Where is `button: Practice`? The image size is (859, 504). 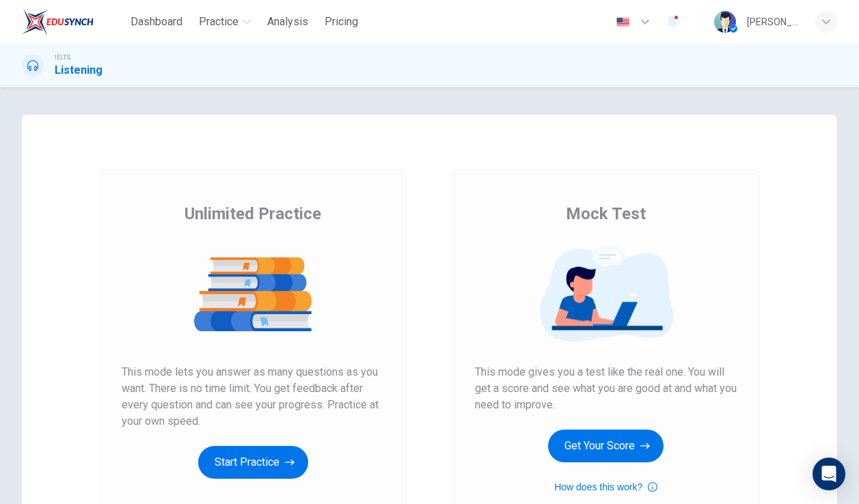 button: Practice is located at coordinates (225, 22).